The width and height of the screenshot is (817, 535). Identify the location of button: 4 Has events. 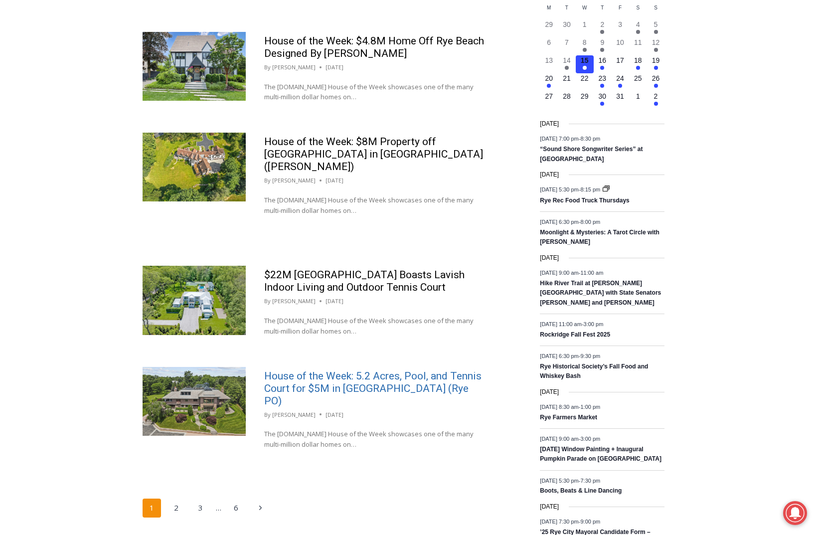
(638, 28).